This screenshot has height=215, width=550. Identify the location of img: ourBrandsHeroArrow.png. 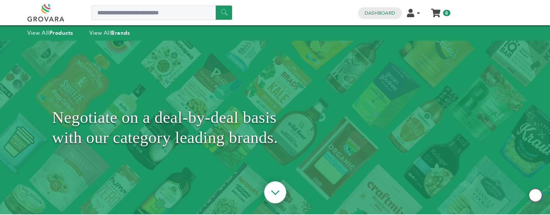
(275, 193).